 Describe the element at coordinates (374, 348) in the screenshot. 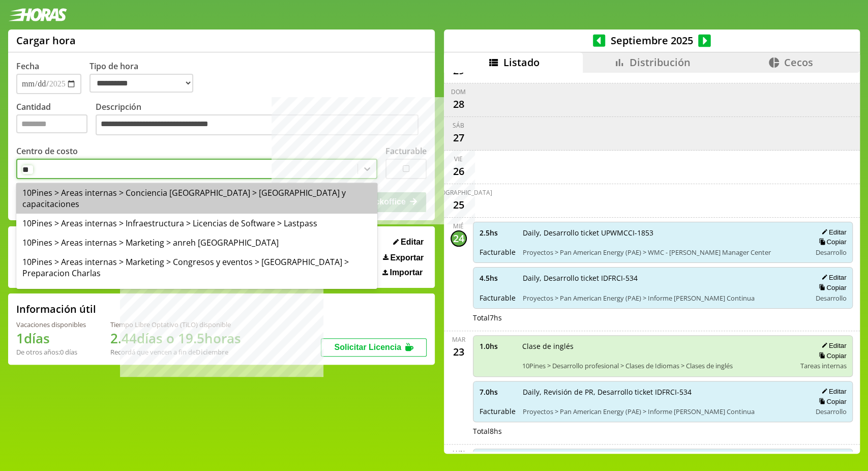

I see `button: Solicitar Licencia` at that location.